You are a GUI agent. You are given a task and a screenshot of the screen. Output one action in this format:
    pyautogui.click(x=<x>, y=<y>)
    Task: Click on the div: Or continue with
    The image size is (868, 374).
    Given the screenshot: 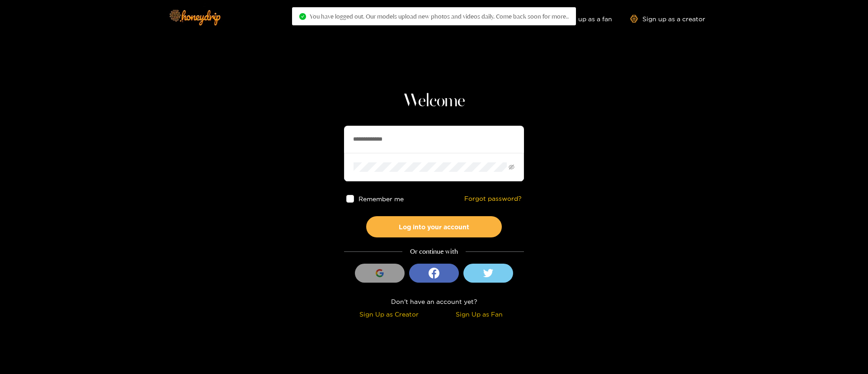 What is the action you would take?
    pyautogui.click(x=434, y=252)
    